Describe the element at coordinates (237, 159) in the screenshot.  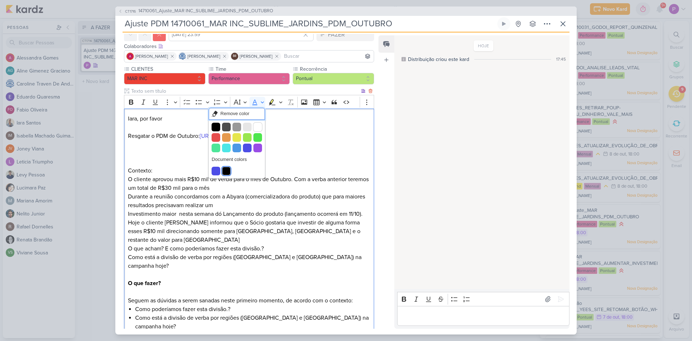
I see `label: Document colors` at that location.